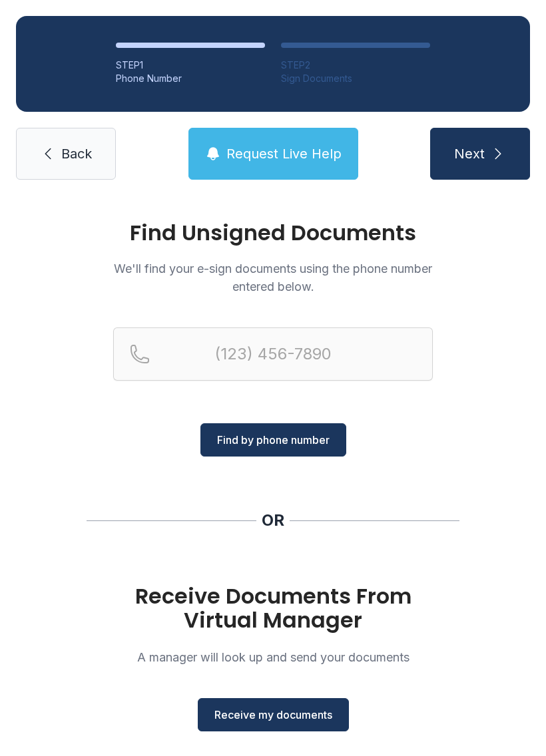  What do you see at coordinates (273, 440) in the screenshot?
I see `span: Find by phone number` at bounding box center [273, 440].